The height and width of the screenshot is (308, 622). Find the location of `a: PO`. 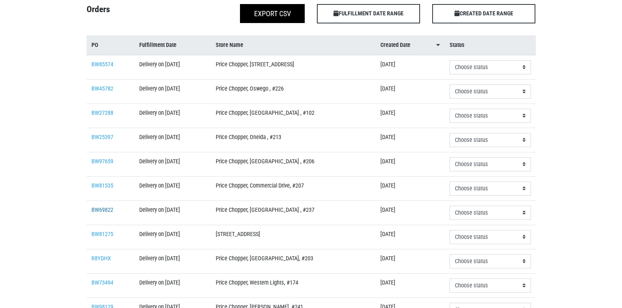

a: PO is located at coordinates (110, 45).